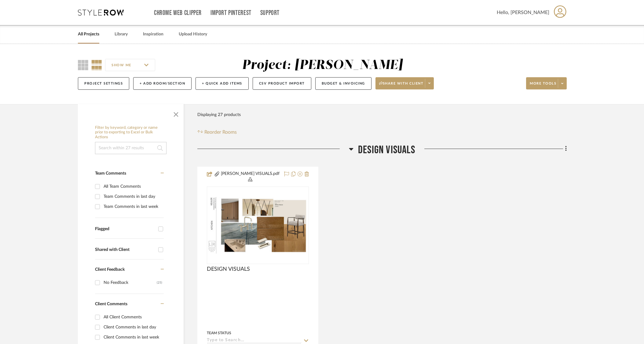 This screenshot has width=644, height=344. What do you see at coordinates (133, 207) in the screenshot?
I see `div: Team Comments in last week` at bounding box center [133, 207].